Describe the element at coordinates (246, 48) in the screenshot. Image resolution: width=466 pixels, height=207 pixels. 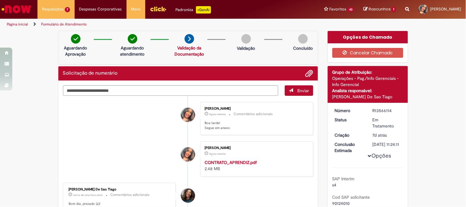
I see `p: Validação` at that location.